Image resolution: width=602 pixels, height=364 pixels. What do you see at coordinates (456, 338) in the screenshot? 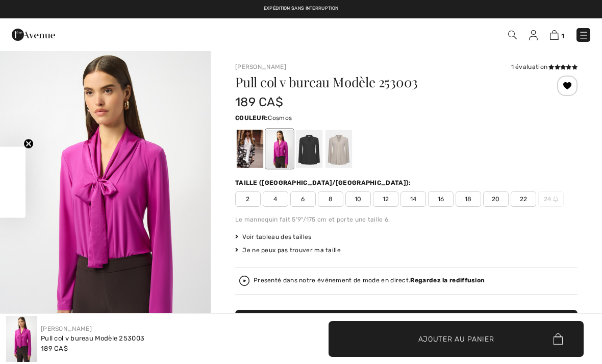
I see `span: Ajouter au panier` at bounding box center [456, 338].